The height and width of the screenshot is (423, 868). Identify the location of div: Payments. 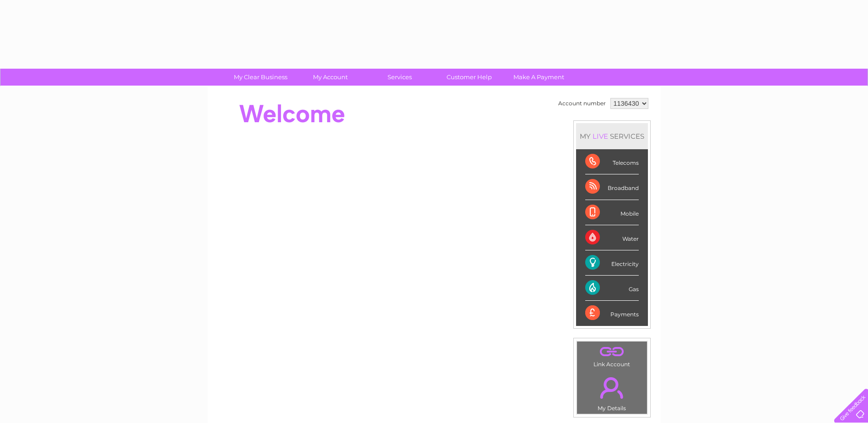
(612, 313).